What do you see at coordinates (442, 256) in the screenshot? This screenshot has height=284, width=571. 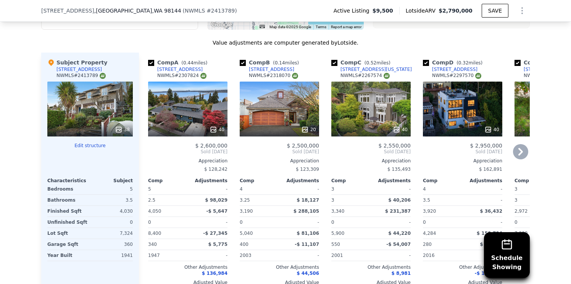 I see `div: 2016` at bounding box center [442, 256].